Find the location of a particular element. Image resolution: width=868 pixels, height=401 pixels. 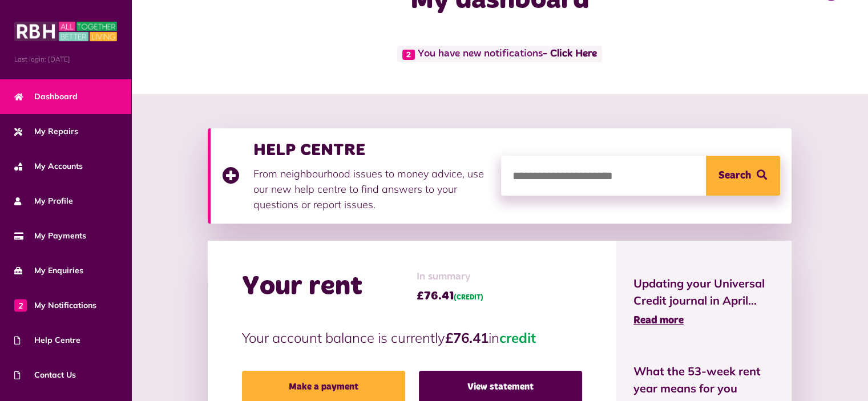

a: Updating your Universal Credit journal in April... Read more is located at coordinates (703, 302).